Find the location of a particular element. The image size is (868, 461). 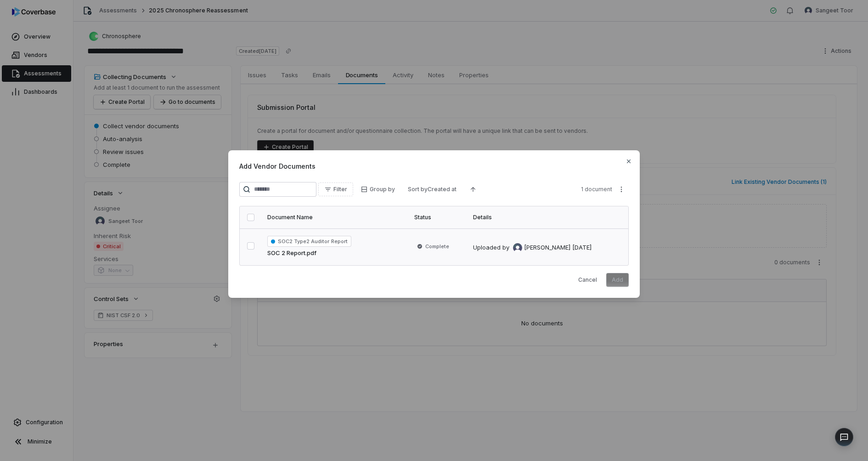

span: SOC2 Type2 Auditor Report is located at coordinates (309, 241).